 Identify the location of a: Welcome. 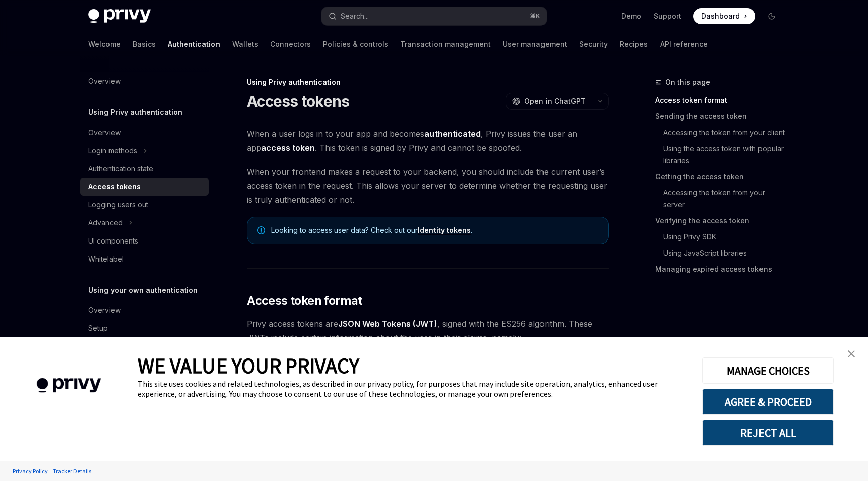
(104, 44).